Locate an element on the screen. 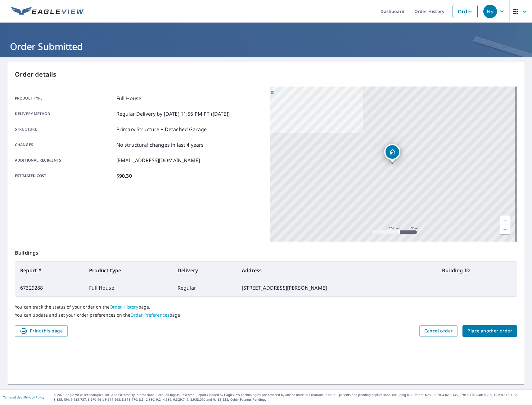  a: Order is located at coordinates (465, 11).